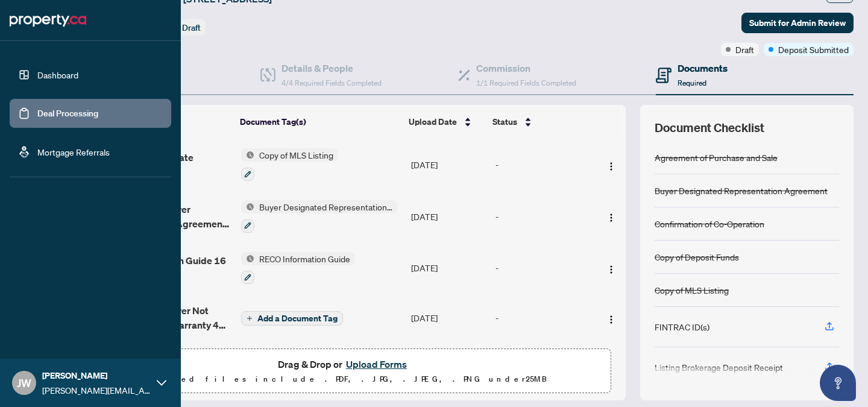 The image size is (868, 407). What do you see at coordinates (710, 223) in the screenshot?
I see `div: Confirmation of Co-Operation` at bounding box center [710, 223].